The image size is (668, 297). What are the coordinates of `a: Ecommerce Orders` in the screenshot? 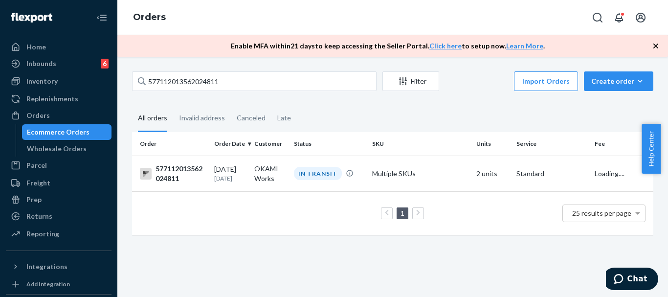 It's located at (67, 132).